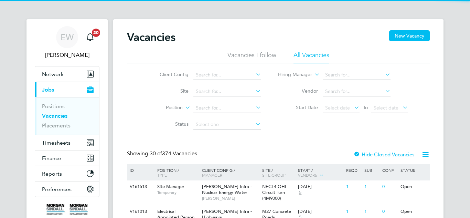 This screenshot has width=470, height=218. Describe the element at coordinates (140, 211) in the screenshot. I see `div: V161013` at that location.